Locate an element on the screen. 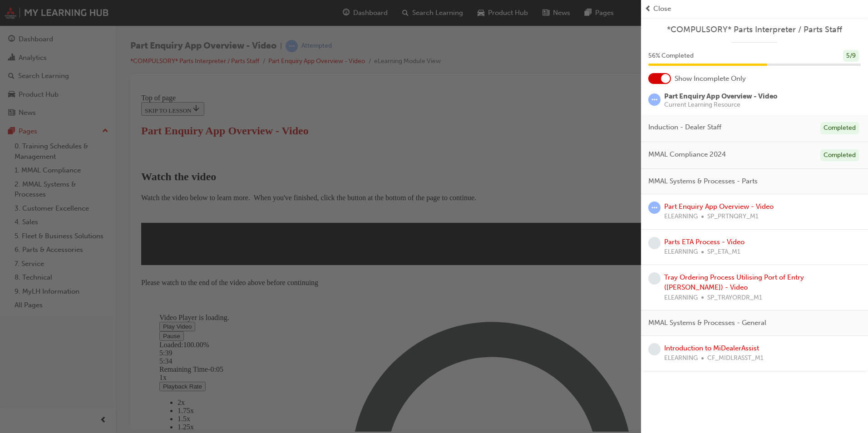 Image resolution: width=868 pixels, height=433 pixels. span: SP_TRAYORDR_M1 is located at coordinates (735, 298).